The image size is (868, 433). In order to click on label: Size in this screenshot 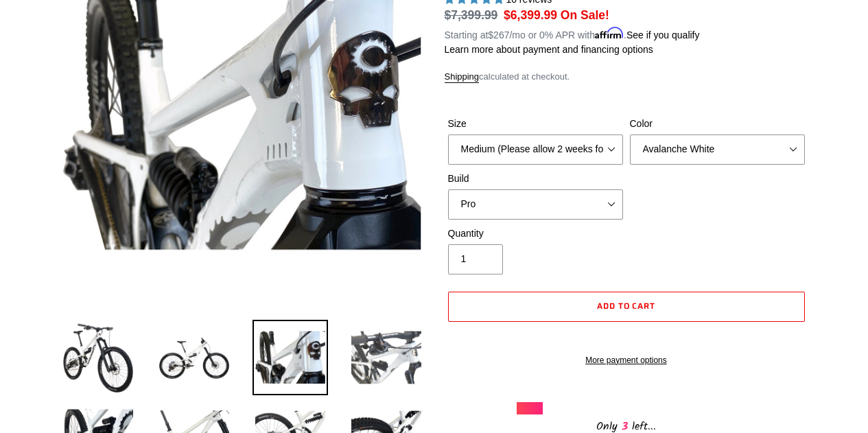, I will do `click(535, 123)`.